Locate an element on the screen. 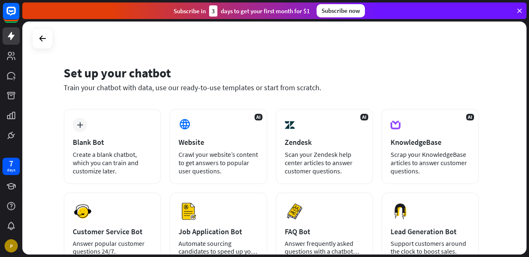 The image size is (529, 257). div: Set up your chatbot is located at coordinates (271, 73).